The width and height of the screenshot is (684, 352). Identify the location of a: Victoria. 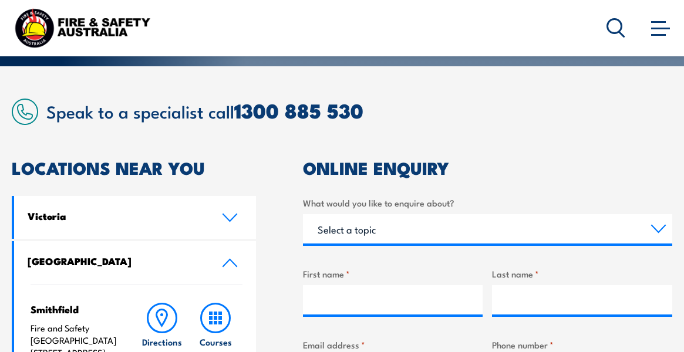
(135, 217).